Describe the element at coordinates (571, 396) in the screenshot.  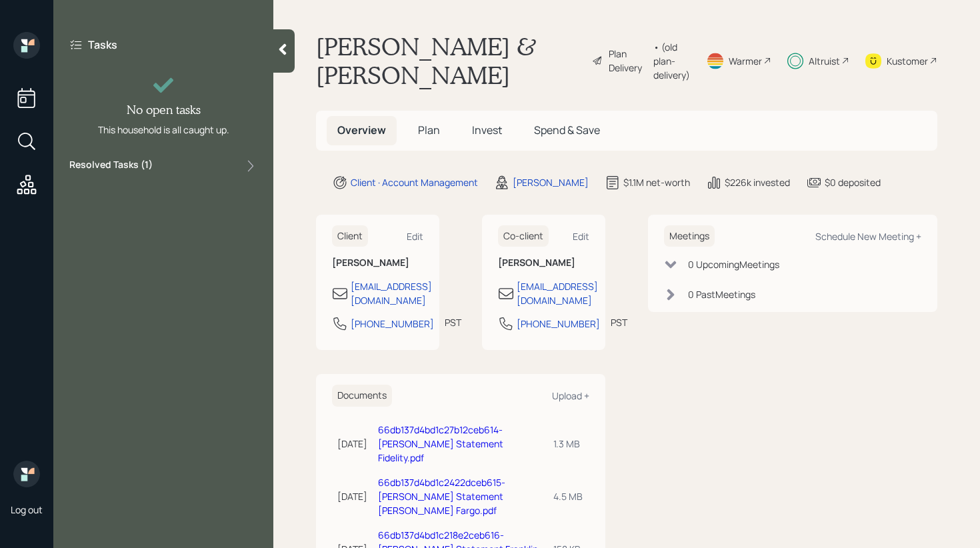
I see `div: Upload +` at that location.